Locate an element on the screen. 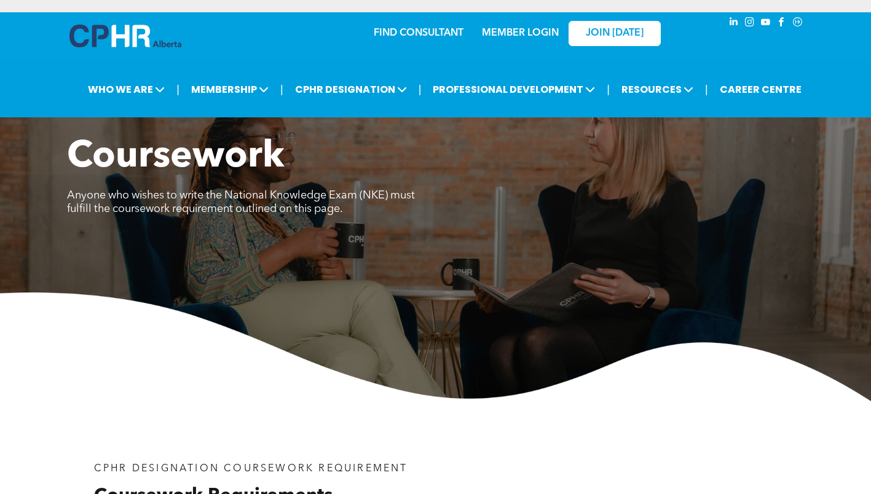 The height and width of the screenshot is (494, 871). span: RESOURCES is located at coordinates (657, 89).